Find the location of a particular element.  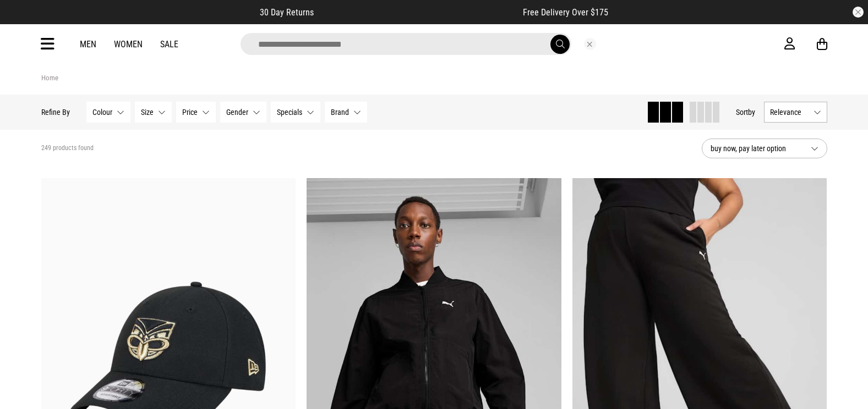

button: buy now, pay later option is located at coordinates (765, 149).